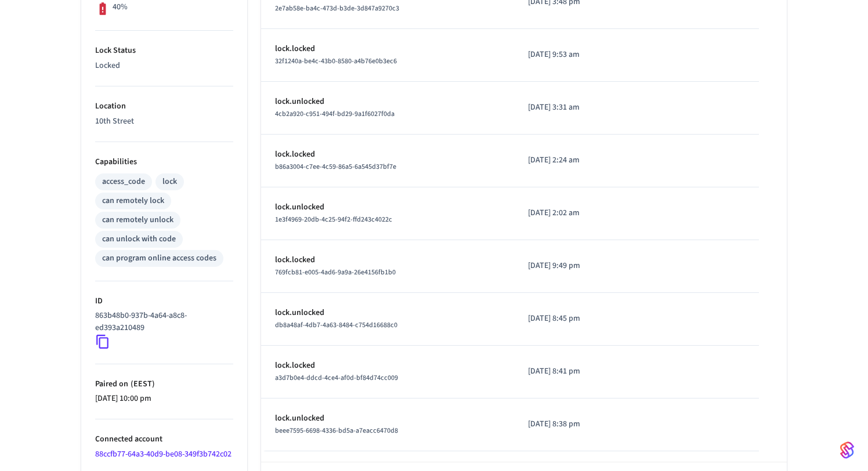 The height and width of the screenshot is (471, 868). What do you see at coordinates (139, 239) in the screenshot?
I see `div: can unlock with code` at bounding box center [139, 239].